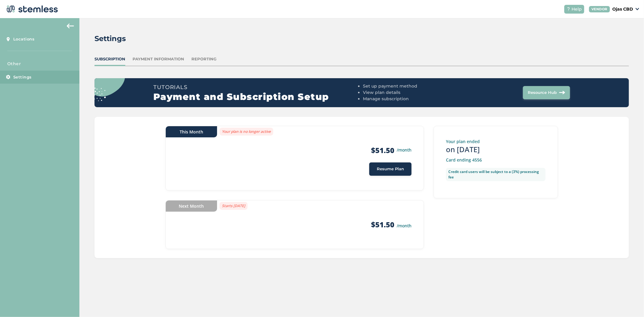 This screenshot has height=317, width=644. What do you see at coordinates (31, 9) in the screenshot?
I see `img: logo-dark-0685b13c.svg` at bounding box center [31, 9].